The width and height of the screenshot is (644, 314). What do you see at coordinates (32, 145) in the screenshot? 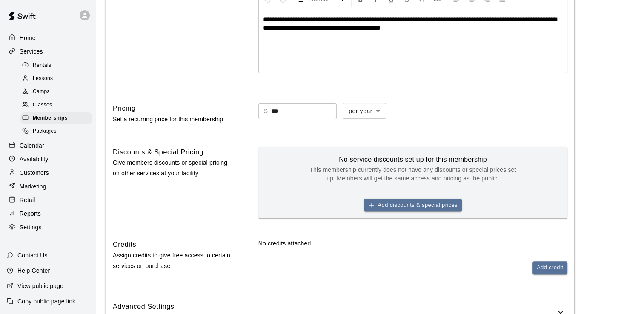
I see `p: Calendar` at bounding box center [32, 145].